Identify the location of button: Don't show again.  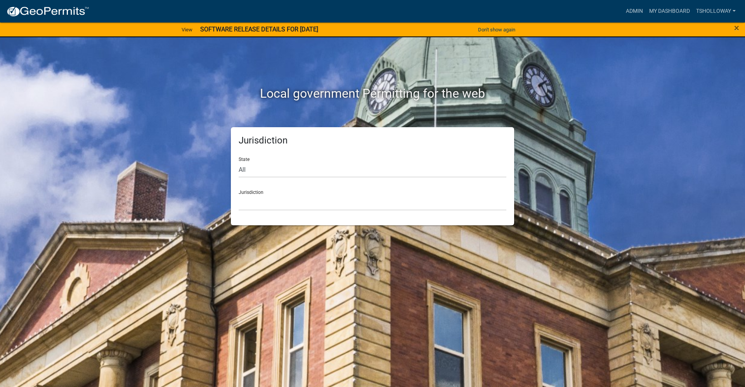
(497, 29).